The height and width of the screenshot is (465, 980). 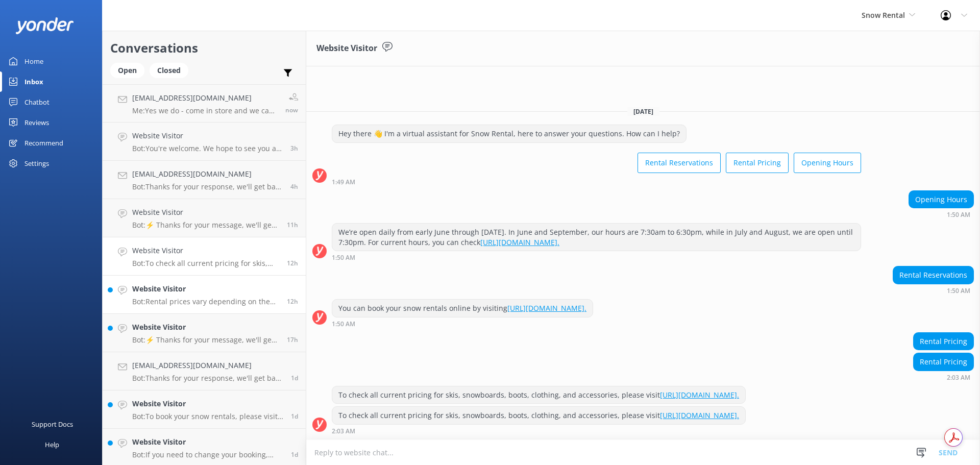 I want to click on div: Closed, so click(x=169, y=70).